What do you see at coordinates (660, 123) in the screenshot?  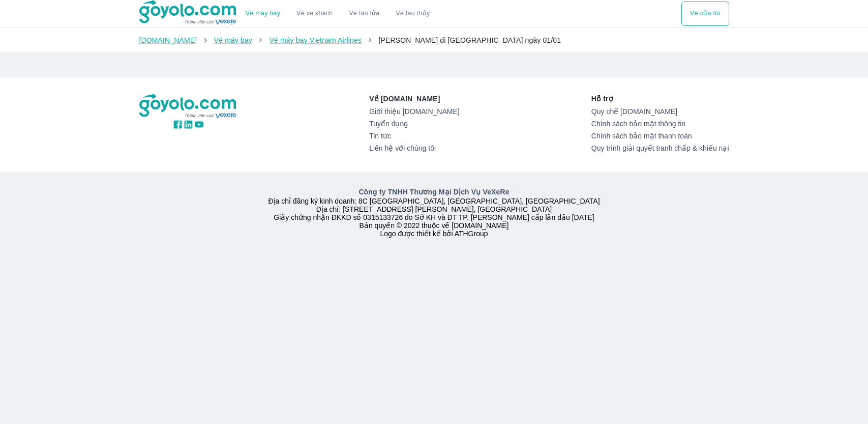 I see `a: Chính sách bảo mật thông tin` at bounding box center [660, 123].